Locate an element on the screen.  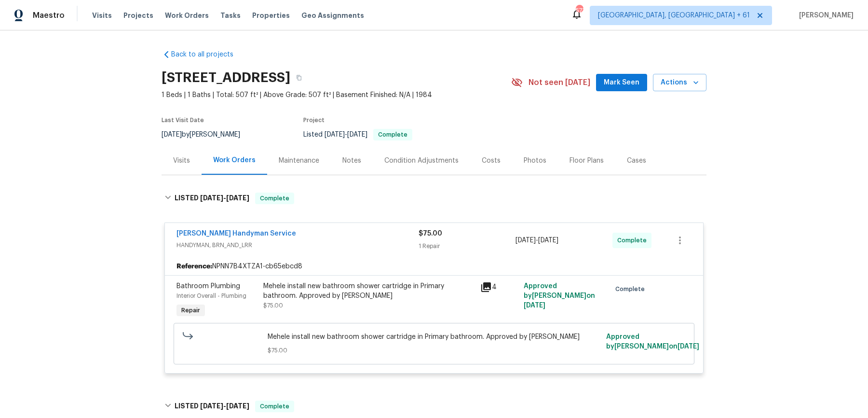
button: Mark Seen is located at coordinates (622, 82).